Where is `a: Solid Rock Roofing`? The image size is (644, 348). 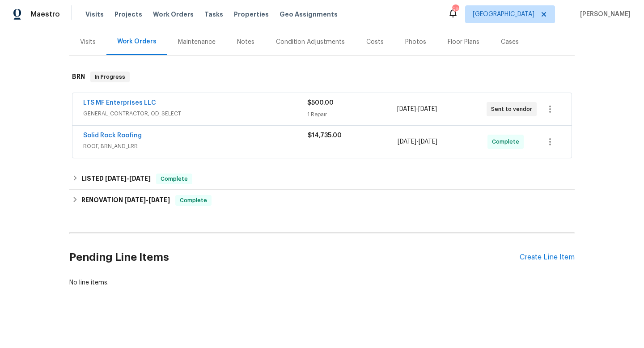
a: Solid Rock Roofing is located at coordinates (112, 136).